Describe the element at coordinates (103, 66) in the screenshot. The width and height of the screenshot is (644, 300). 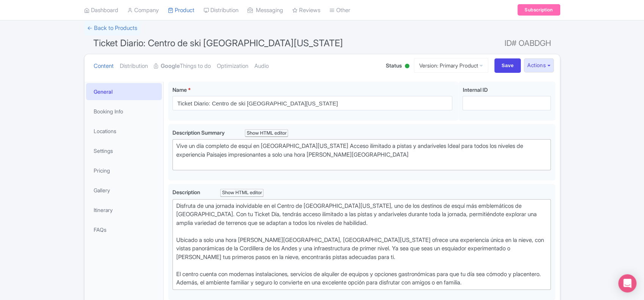
I see `a: Content` at that location.